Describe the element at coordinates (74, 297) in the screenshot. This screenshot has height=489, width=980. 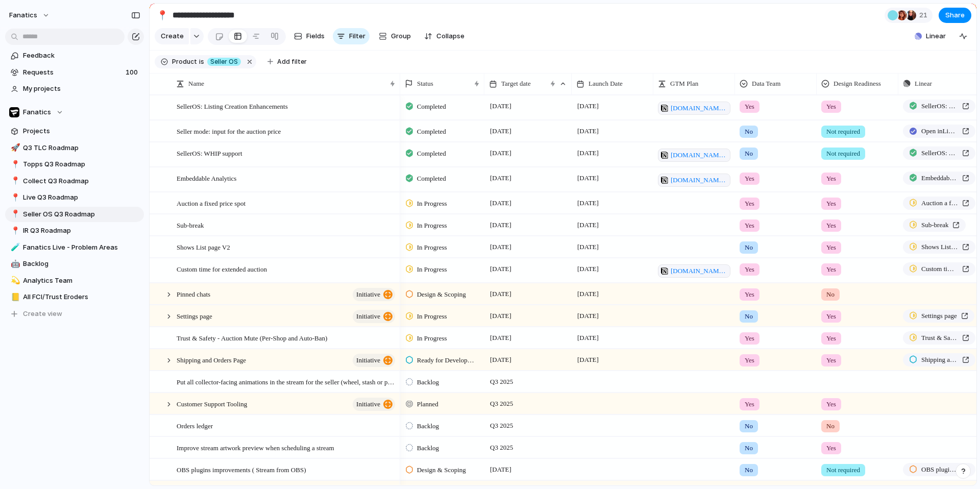
I see `a: 📒All FCI/Trust Eroders` at that location.